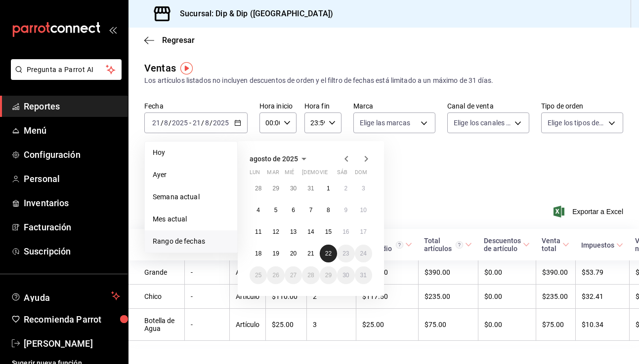 The width and height of the screenshot is (639, 364). What do you see at coordinates (310, 232) in the screenshot?
I see `abbr: 14 de agosto de 2025` at bounding box center [310, 232].